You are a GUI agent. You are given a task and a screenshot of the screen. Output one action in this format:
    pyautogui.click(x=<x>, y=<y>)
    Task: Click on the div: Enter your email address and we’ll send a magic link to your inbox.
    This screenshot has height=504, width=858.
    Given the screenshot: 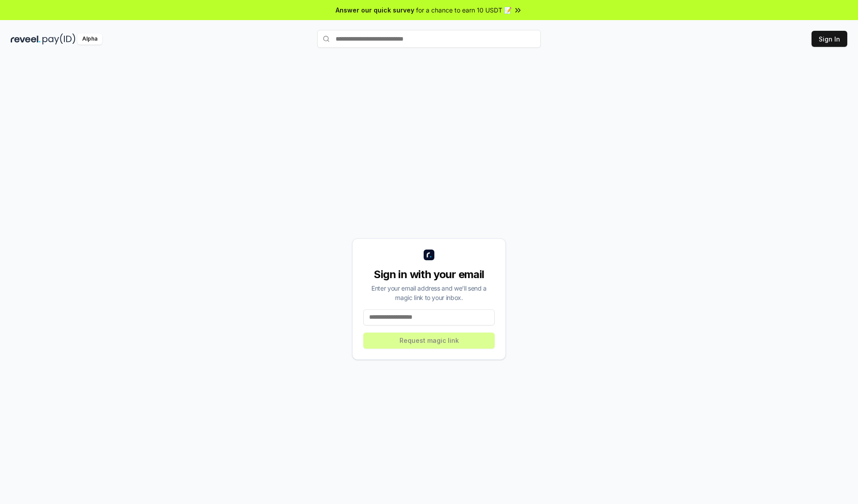 What is the action you would take?
    pyautogui.click(x=429, y=293)
    